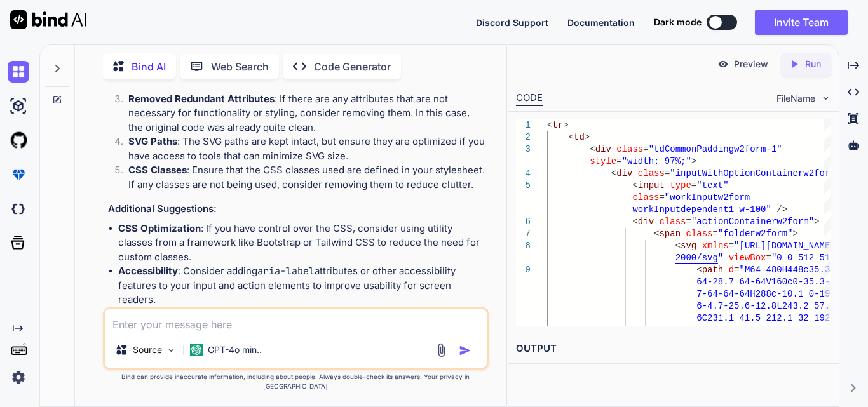  I want to click on code: aria-label, so click(286, 271).